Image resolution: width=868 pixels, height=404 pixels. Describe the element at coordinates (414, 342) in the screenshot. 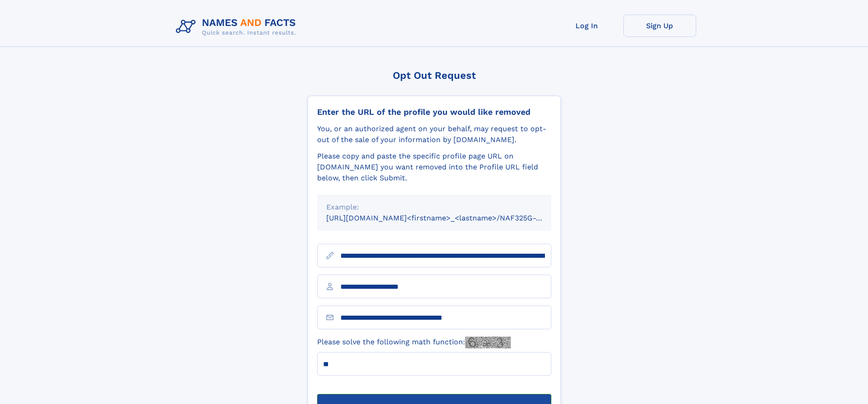

I see `label: Please solve the following math function:` at that location.